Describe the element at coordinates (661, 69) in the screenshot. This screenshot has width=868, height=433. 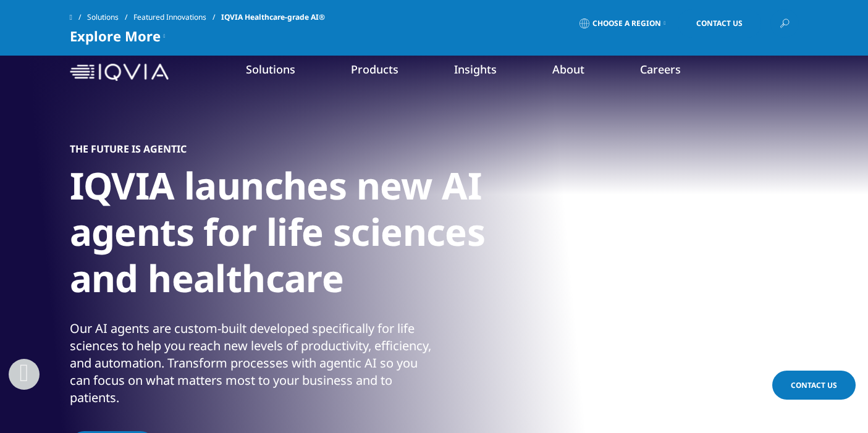
I see `a: Careers` at that location.